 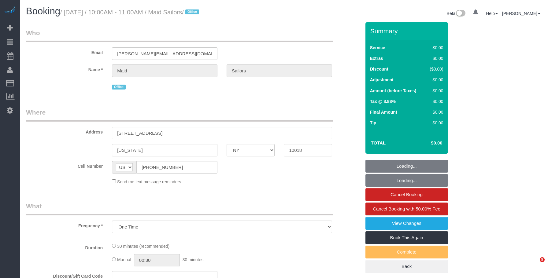 I want to click on label: Amount (before Taxes), so click(x=393, y=91).